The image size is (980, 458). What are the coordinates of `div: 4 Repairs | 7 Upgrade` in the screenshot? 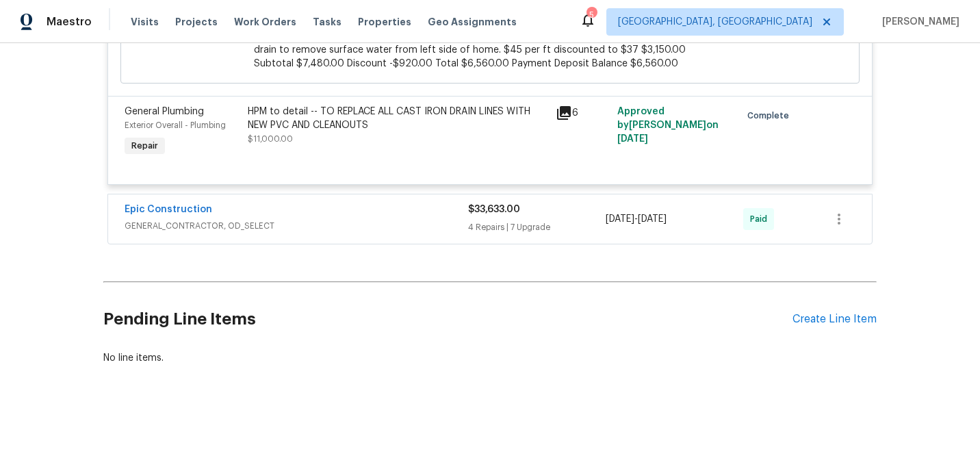 It's located at (537, 227).